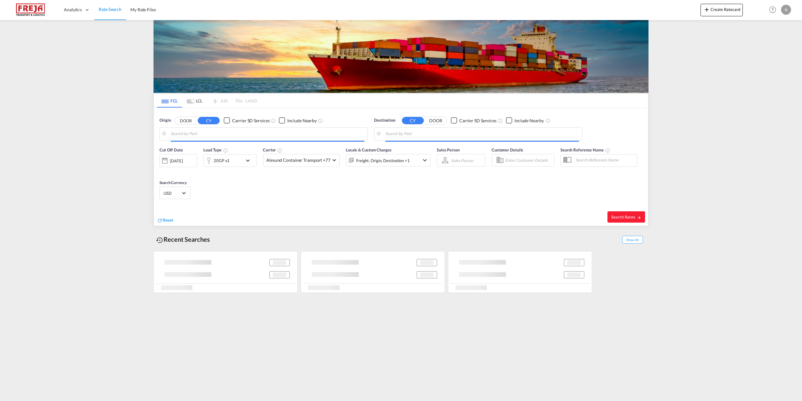 Image resolution: width=802 pixels, height=401 pixels. What do you see at coordinates (226, 150) in the screenshot?
I see `md-icon: icon-information-outline` at bounding box center [226, 150].